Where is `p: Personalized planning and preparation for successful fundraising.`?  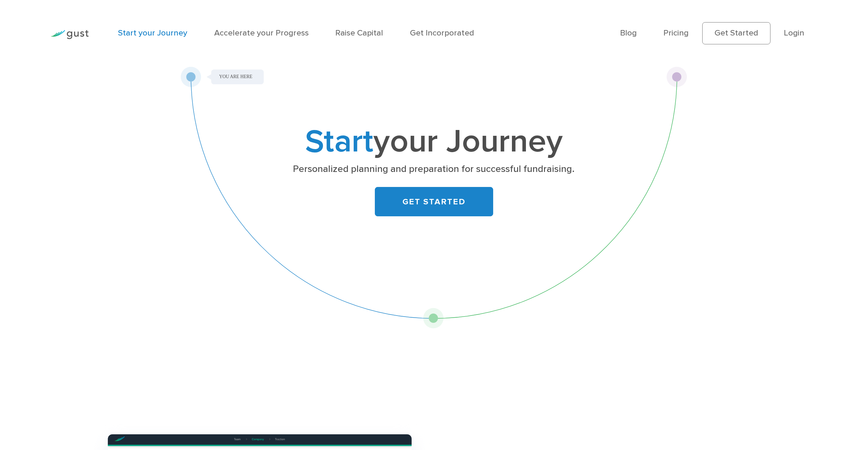
p: Personalized planning and preparation for successful fundraising. is located at coordinates (434, 169).